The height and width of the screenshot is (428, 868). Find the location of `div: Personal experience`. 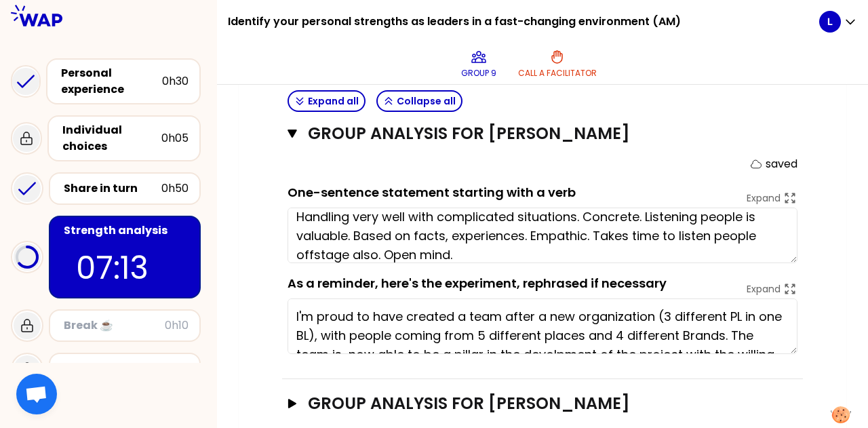

div: Personal experience is located at coordinates (111, 81).